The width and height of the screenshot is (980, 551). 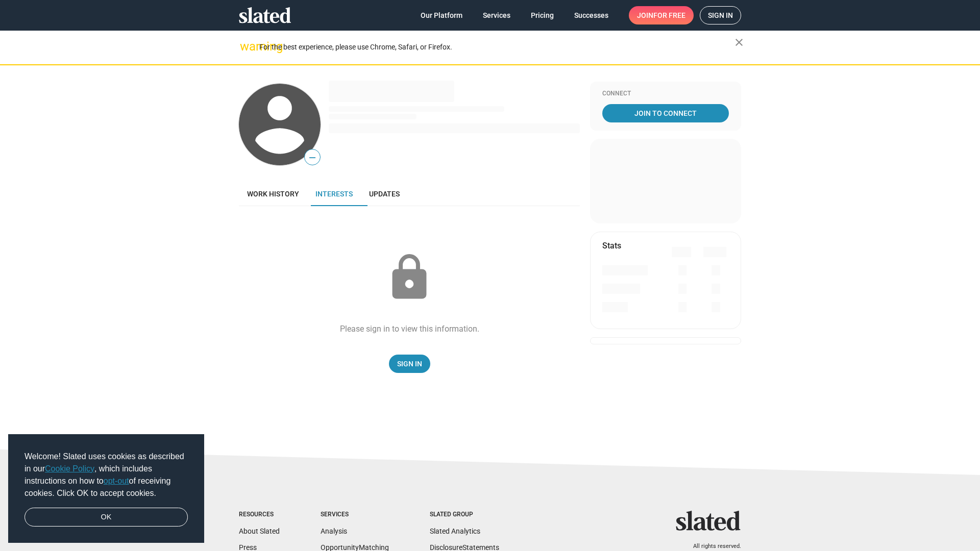 What do you see at coordinates (334, 194) in the screenshot?
I see `span: Interests` at bounding box center [334, 194].